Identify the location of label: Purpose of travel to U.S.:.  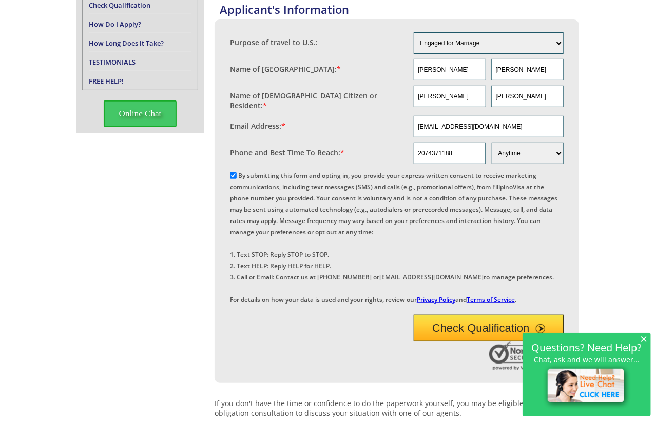
(274, 42).